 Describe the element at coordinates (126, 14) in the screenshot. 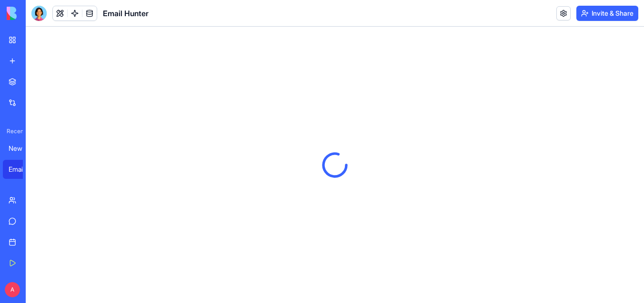

I see `span: Email Hunter` at that location.